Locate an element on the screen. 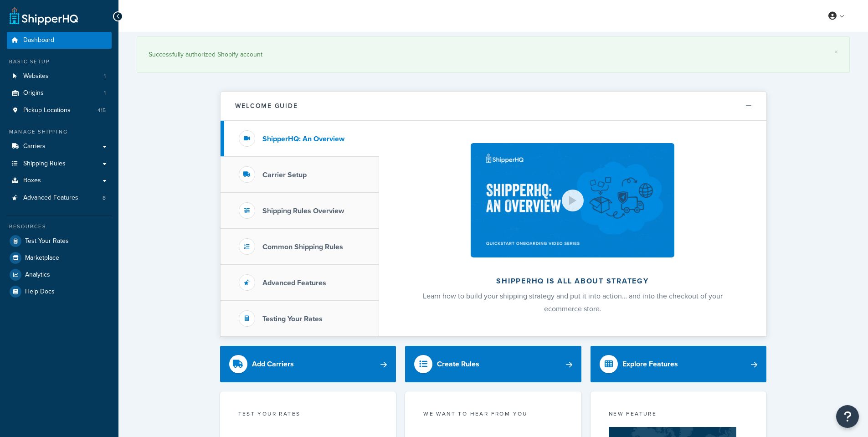 This screenshot has width=868, height=437. div: Explore Features is located at coordinates (650, 364).